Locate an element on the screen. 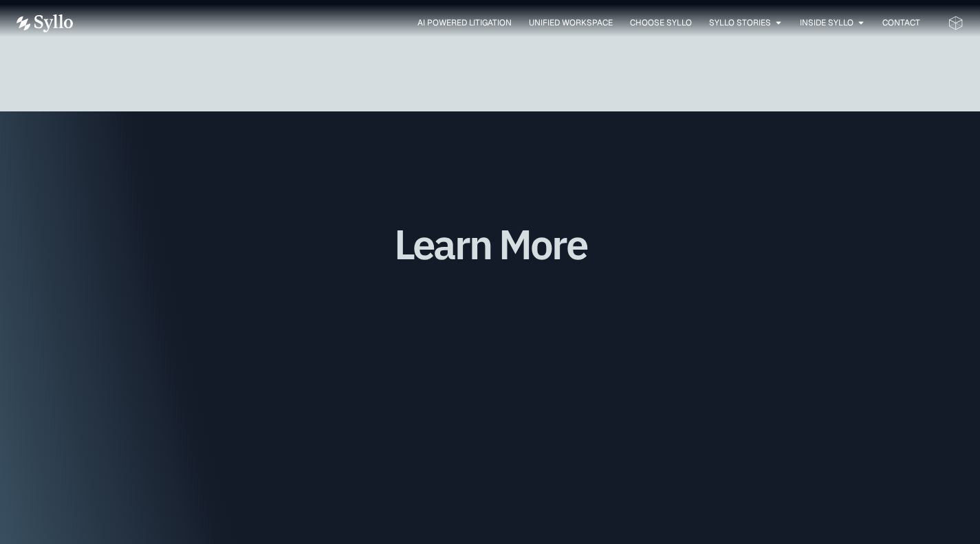 The height and width of the screenshot is (544, 980). span: Choose Syllo is located at coordinates (661, 22).